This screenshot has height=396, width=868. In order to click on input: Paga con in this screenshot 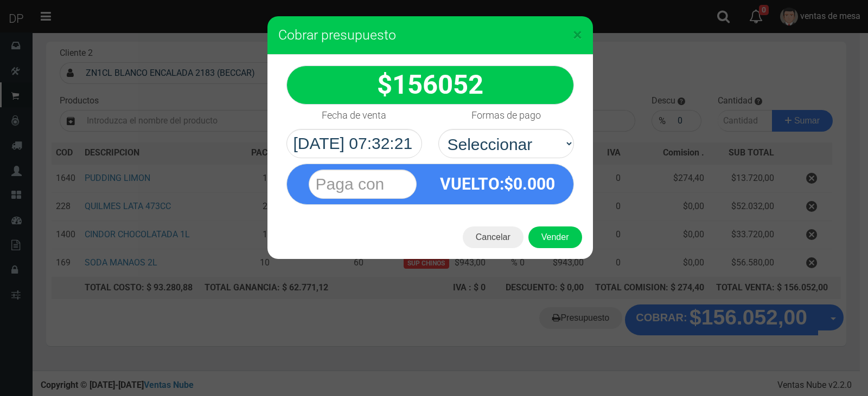, I will do `click(362, 184)`.